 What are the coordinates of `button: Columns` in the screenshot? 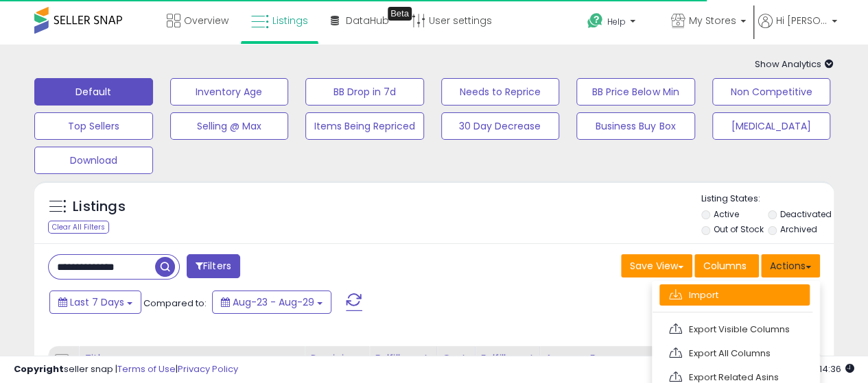 It's located at (726, 266).